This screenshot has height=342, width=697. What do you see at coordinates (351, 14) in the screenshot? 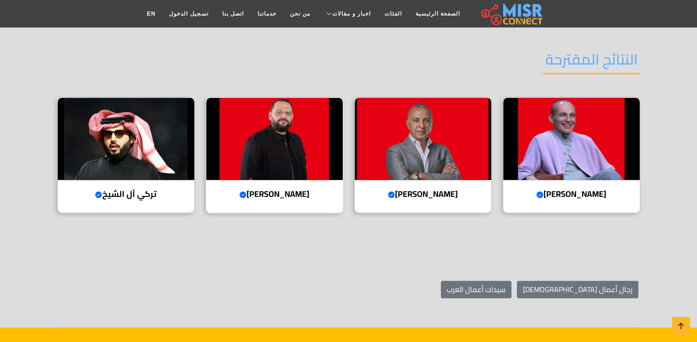
I see `span: اخبار و مقالات` at bounding box center [351, 14].